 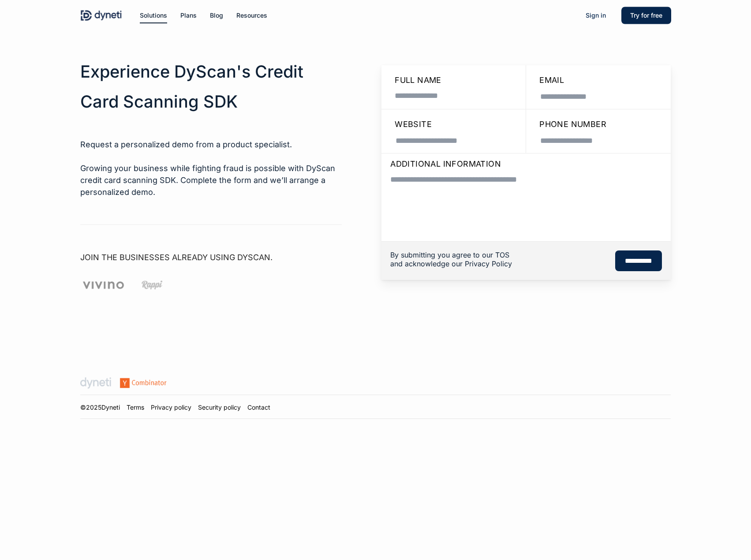 I want to click on a: Terms, so click(x=135, y=407).